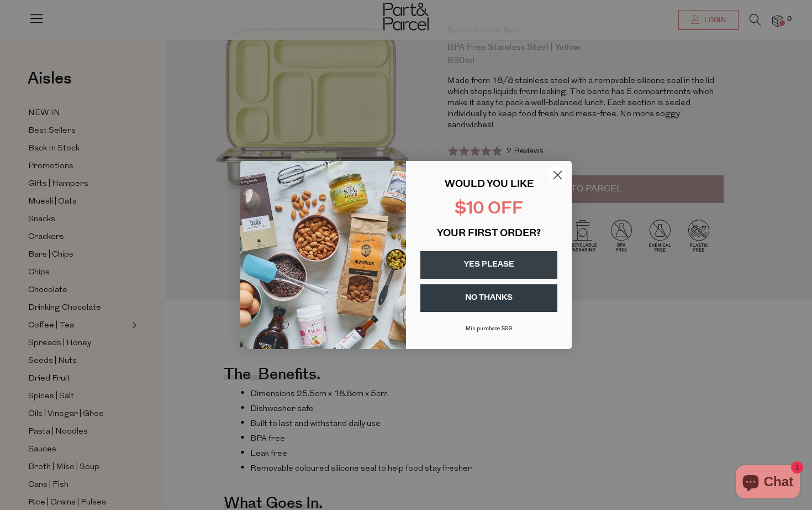  Describe the element at coordinates (489, 209) in the screenshot. I see `span: $10 OFF` at that location.